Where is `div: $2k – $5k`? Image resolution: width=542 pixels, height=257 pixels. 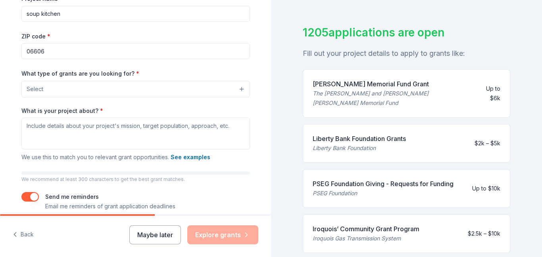
div: $2k – $5k is located at coordinates (487, 144).